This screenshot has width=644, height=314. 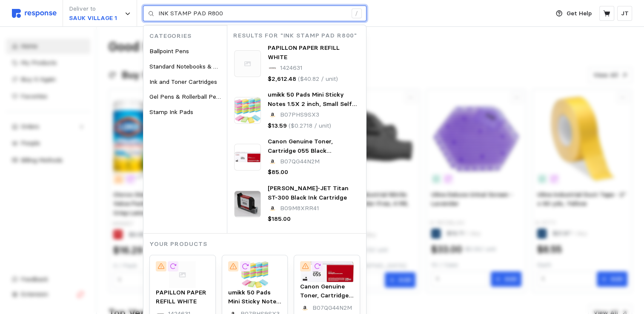 I want to click on span: umikk 50 Pads Mini Sticky Notes 1.5X 2 inch, Small Self-Stick Note, Bulk Tiny Pads for Office, Sc..., so click(x=313, y=118).